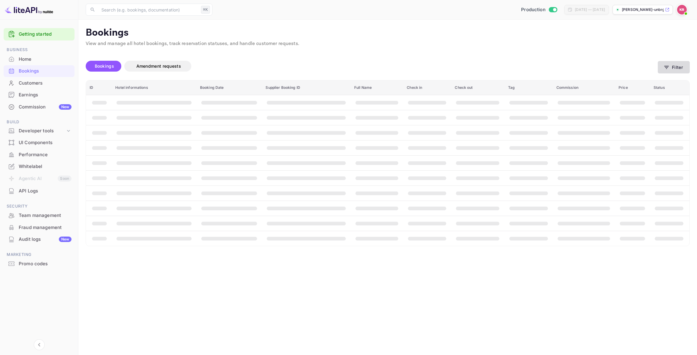  I want to click on th: Commission, so click(584, 88).